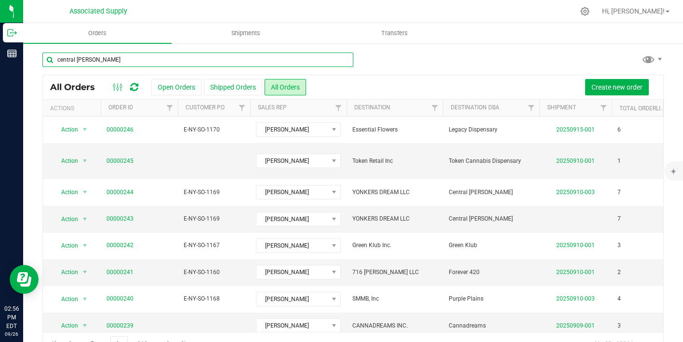  What do you see at coordinates (120, 245) in the screenshot?
I see `a: 00000242` at bounding box center [120, 245].